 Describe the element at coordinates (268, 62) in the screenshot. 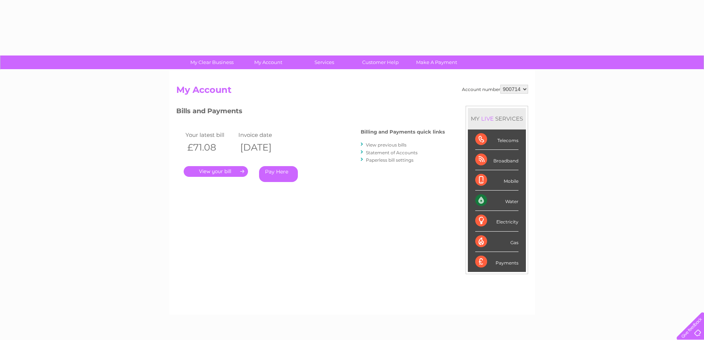

I see `a: My Account` at that location.